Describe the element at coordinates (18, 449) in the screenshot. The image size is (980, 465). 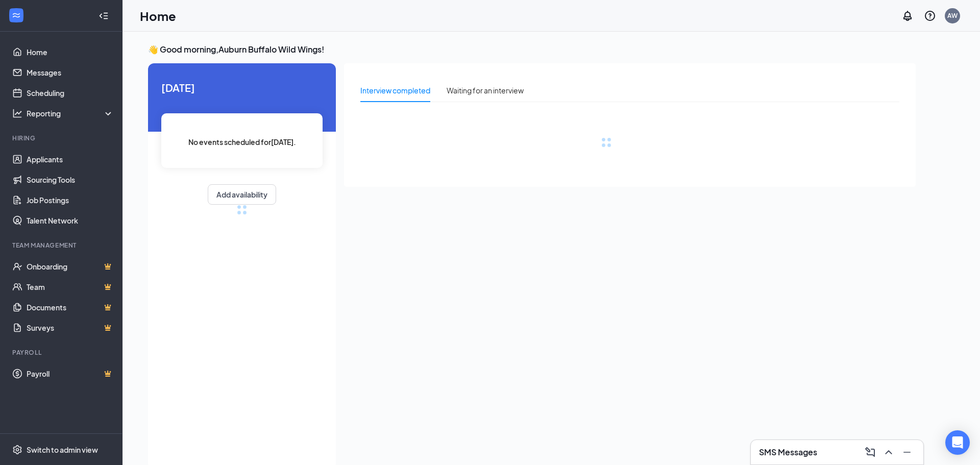
I see `svg: Settings` at that location.